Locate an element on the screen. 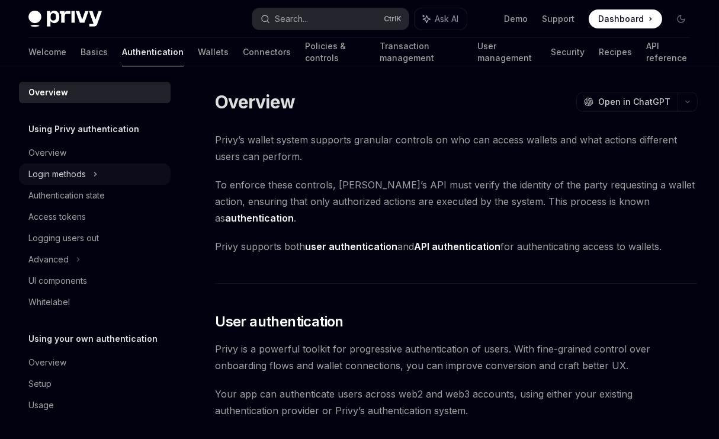 This screenshot has height=439, width=719. span: Privy’s wallet system supports granular controls on who can access wallets and what actions diffe... is located at coordinates (456, 148).